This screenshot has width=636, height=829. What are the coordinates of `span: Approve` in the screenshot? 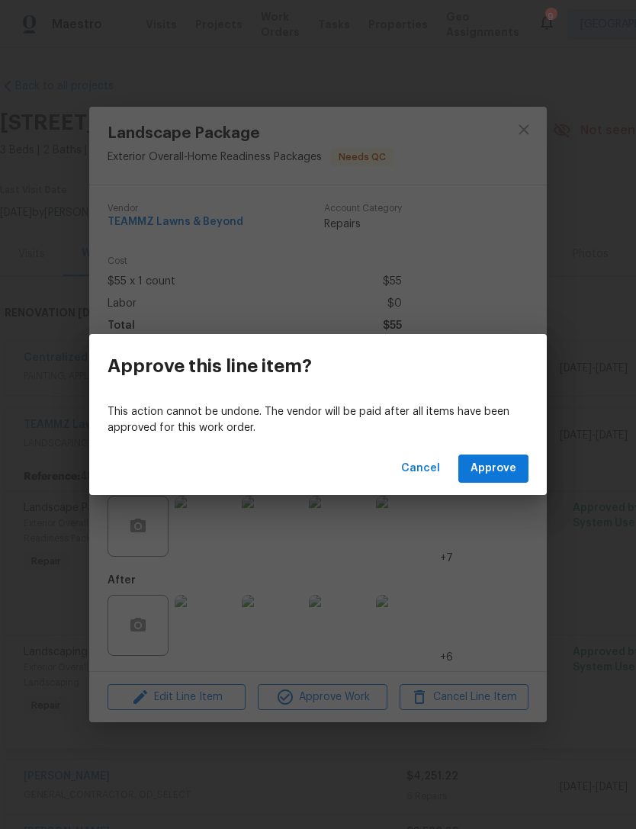 It's located at (494, 468).